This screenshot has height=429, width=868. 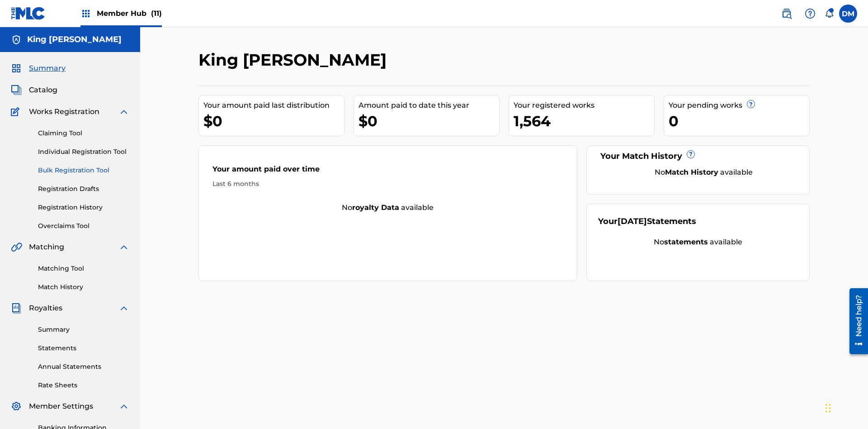 I want to click on a: Match History, so click(x=84, y=287).